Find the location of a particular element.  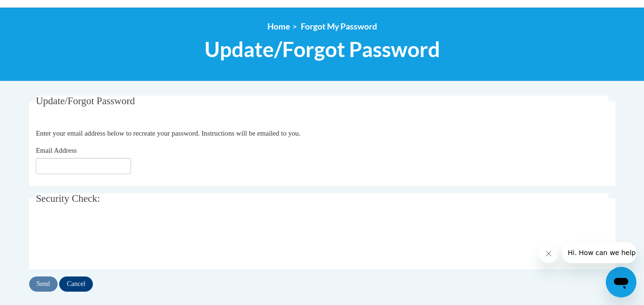

a: Home is located at coordinates (278, 26).